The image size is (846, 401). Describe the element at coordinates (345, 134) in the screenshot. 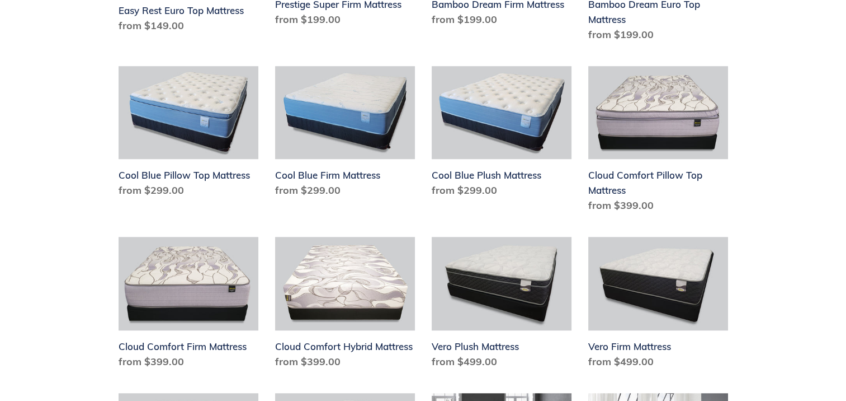

I see `a: Cool Blue Firm Mattress` at that location.